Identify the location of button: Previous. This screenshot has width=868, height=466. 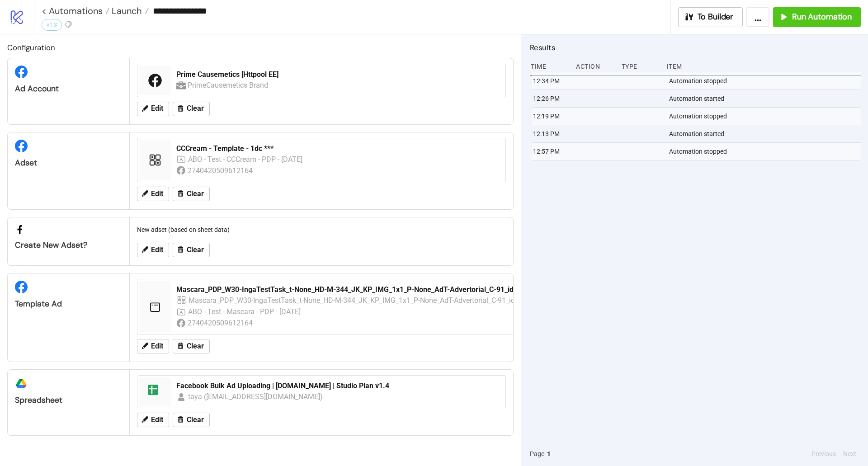
(824, 454).